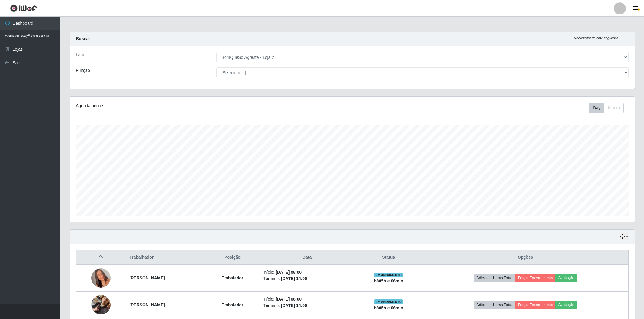  I want to click on div: Toolbar with button groups, so click(608, 108).